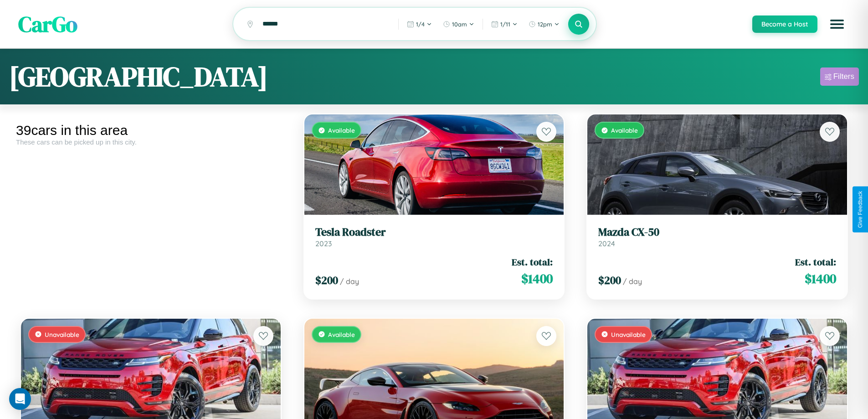 The height and width of the screenshot is (419, 868). What do you see at coordinates (151, 142) in the screenshot?
I see `div: These cars can be picked up in this city.` at bounding box center [151, 142].